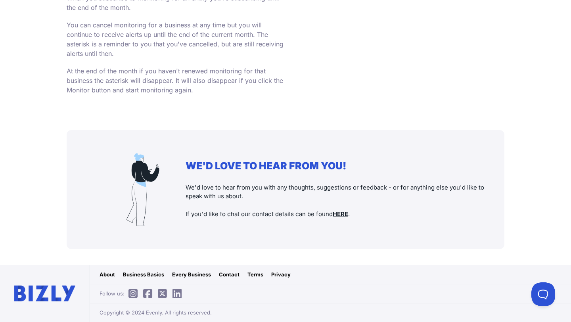 This screenshot has height=322, width=571. What do you see at coordinates (176, 80) in the screenshot?
I see `p: At the end of the month if you haven't renewed monitoring for that business the asterisk will dis...` at bounding box center [176, 80].